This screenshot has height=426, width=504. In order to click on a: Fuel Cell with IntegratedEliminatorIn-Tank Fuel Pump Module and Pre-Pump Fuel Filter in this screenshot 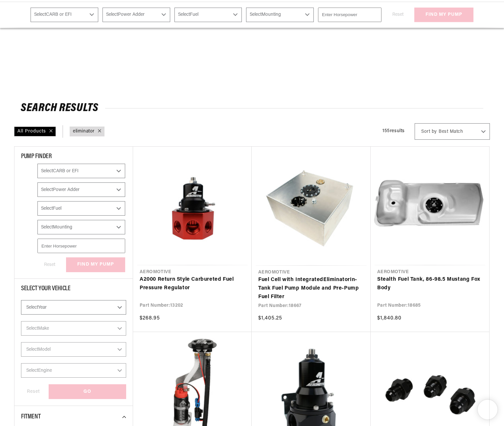, I will do `click(311, 288)`.